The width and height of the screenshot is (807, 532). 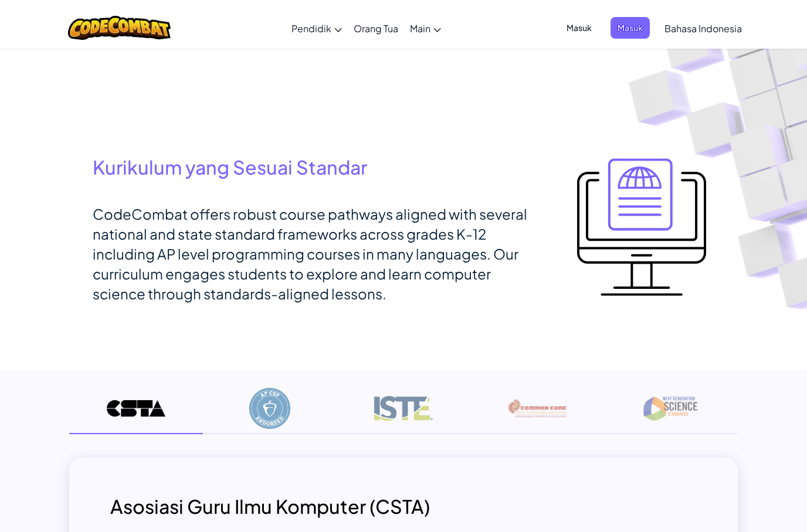 What do you see at coordinates (311, 21) in the screenshot?
I see `span: Pendidik` at bounding box center [311, 21].